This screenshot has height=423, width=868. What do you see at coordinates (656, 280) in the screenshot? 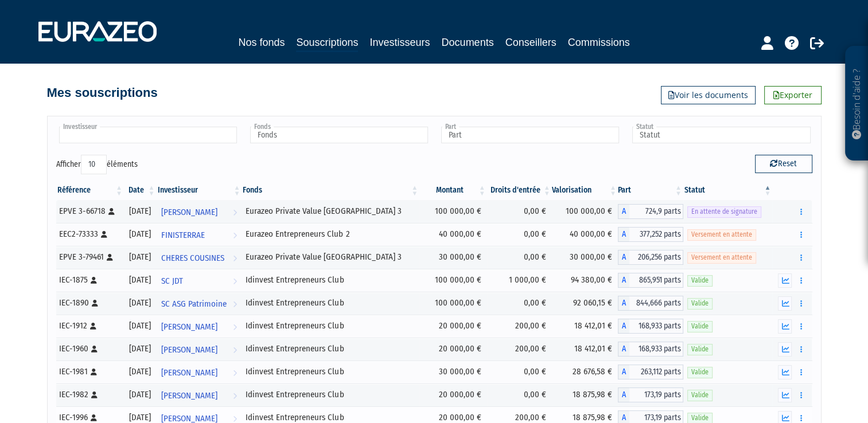
I see `span: 865,951 parts` at bounding box center [656, 280].